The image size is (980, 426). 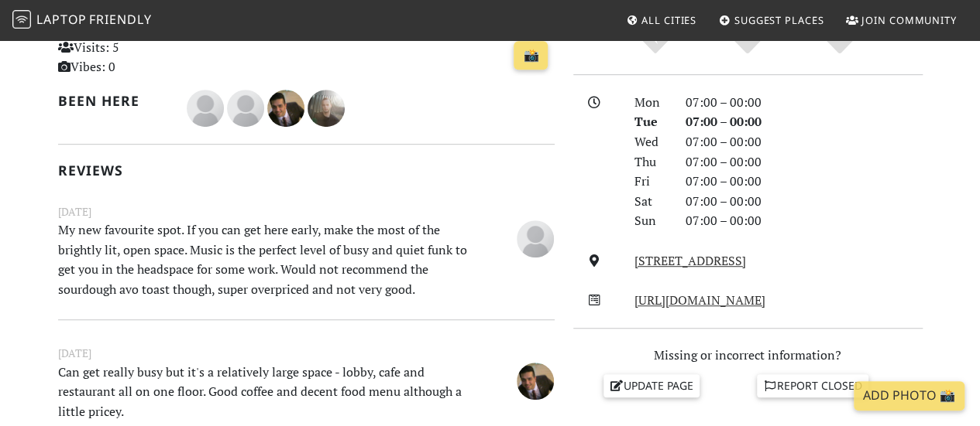 I want to click on span: Suggest Places, so click(x=779, y=20).